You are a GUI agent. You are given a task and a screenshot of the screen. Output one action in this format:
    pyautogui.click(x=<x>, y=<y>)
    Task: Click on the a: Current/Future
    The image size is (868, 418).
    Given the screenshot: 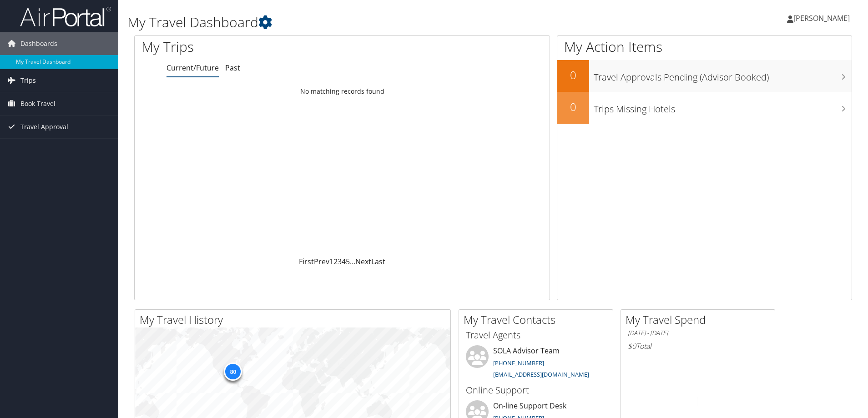 What is the action you would take?
    pyautogui.click(x=193, y=68)
    